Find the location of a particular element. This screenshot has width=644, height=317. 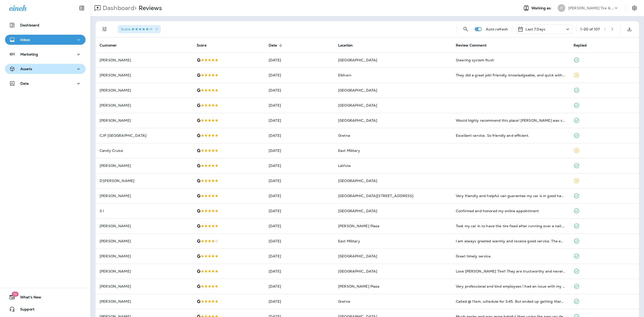

button: Collapse Sidebar is located at coordinates (82, 8).